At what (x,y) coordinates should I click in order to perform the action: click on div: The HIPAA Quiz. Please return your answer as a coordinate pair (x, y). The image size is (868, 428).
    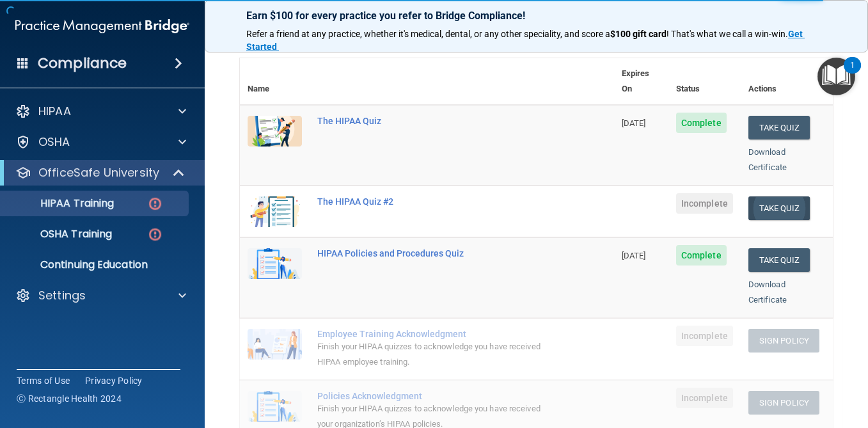
    Looking at the image, I should click on (433, 121).